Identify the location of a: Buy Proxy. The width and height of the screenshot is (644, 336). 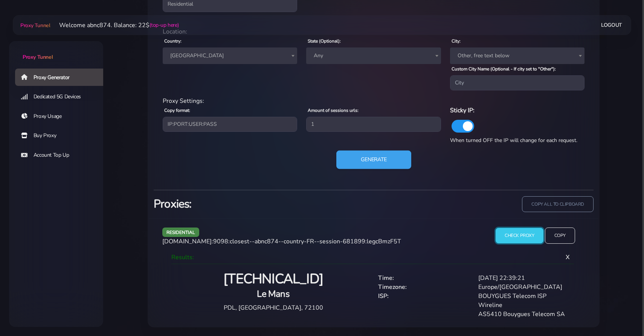
(62, 136).